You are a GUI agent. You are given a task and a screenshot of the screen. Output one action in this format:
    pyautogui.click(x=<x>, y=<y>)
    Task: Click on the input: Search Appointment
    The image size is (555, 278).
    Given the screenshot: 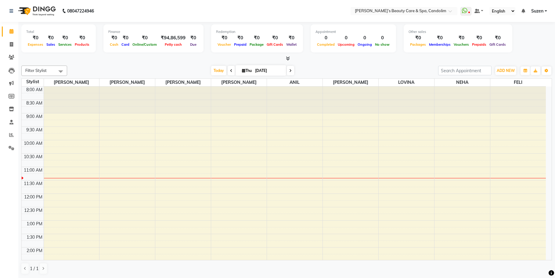 What is the action you would take?
    pyautogui.click(x=465, y=70)
    